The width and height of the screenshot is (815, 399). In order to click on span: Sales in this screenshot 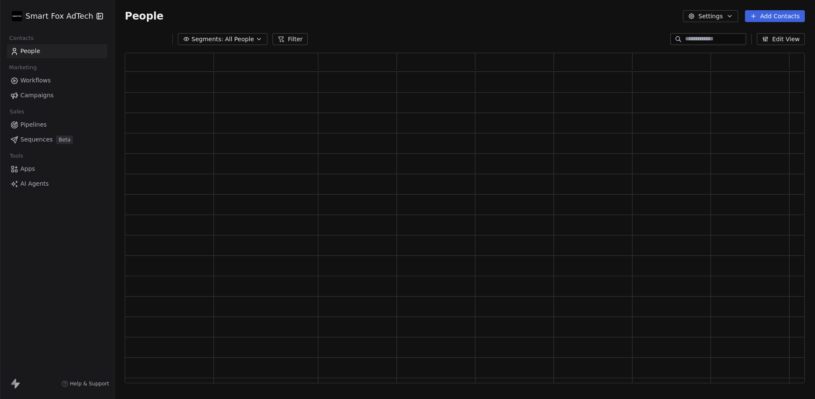, I will do `click(17, 112)`.